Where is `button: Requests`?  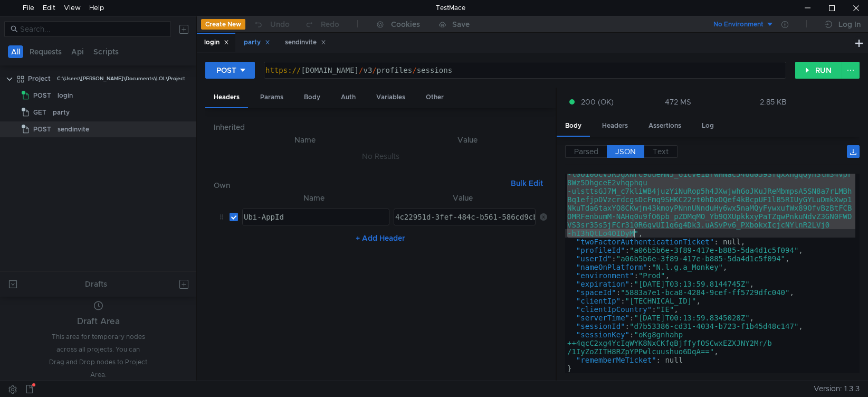
button: Requests is located at coordinates (45, 52).